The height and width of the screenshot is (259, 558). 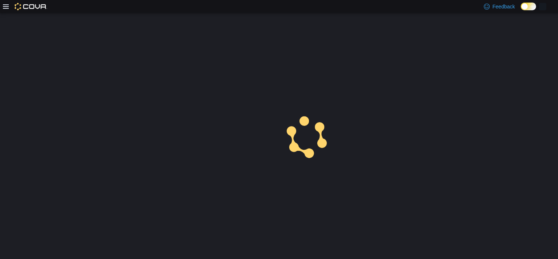 What do you see at coordinates (521, 10) in the screenshot?
I see `span: Dark Mode` at bounding box center [521, 10].